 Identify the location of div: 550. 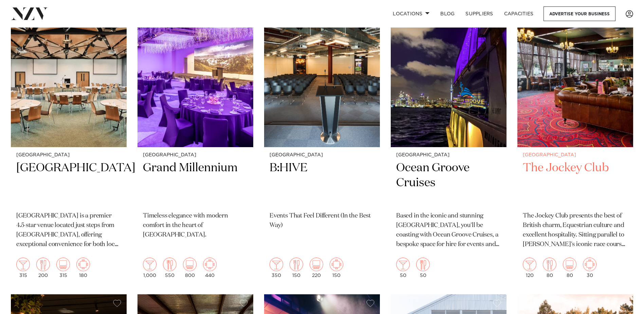
(170, 268).